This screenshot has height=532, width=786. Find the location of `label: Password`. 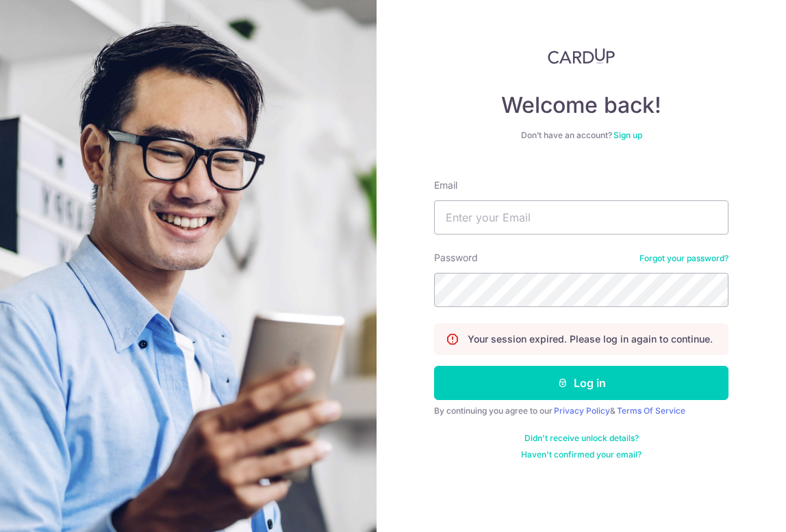

label: Password is located at coordinates (456, 258).